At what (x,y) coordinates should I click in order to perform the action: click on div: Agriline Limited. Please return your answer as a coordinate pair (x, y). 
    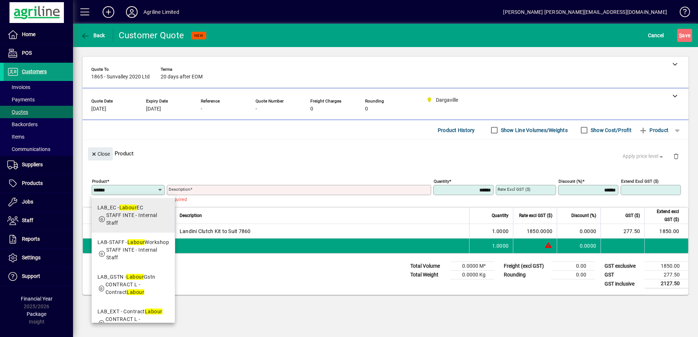
    Looking at the image, I should click on (161, 12).